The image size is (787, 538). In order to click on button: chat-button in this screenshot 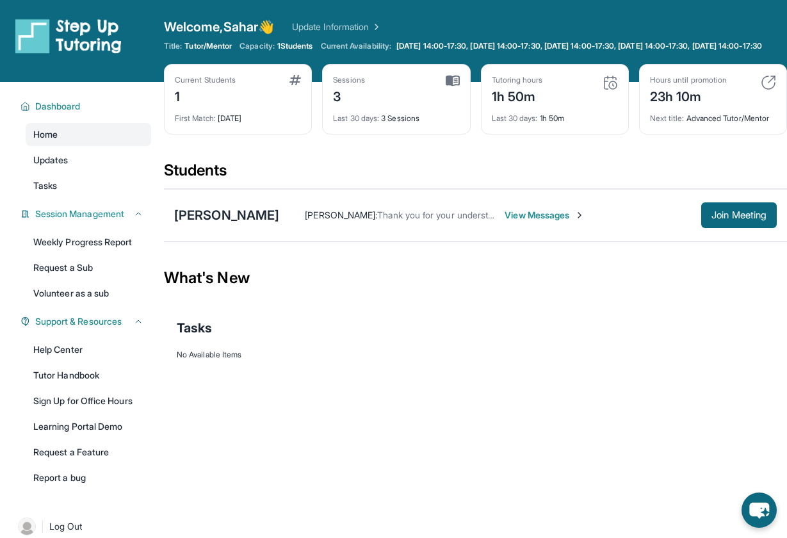, I will do `click(759, 510)`.